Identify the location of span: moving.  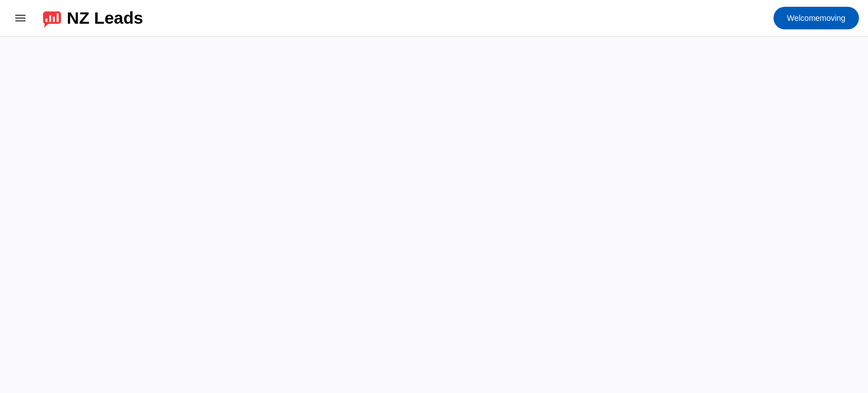
(816, 18).